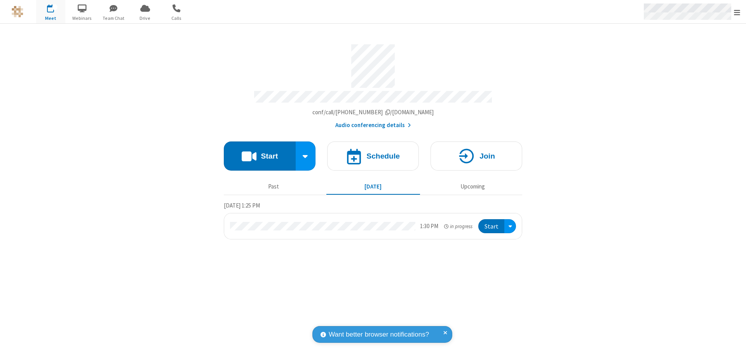 Image resolution: width=746 pixels, height=356 pixels. Describe the element at coordinates (145, 18) in the screenshot. I see `span: Drive` at that location.